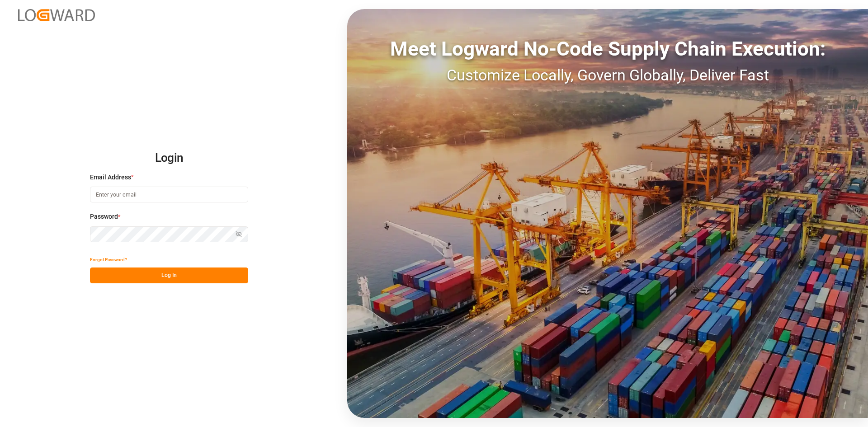 Image resolution: width=868 pixels, height=427 pixels. Describe the element at coordinates (608, 49) in the screenshot. I see `div: Meet Logward No-Code Supply Chain Execution:` at that location.